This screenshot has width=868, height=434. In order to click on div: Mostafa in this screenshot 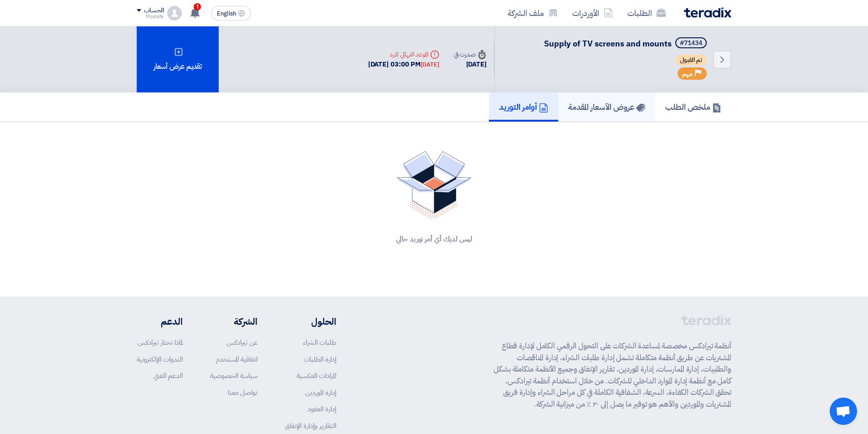, I will do `click(150, 16)`.